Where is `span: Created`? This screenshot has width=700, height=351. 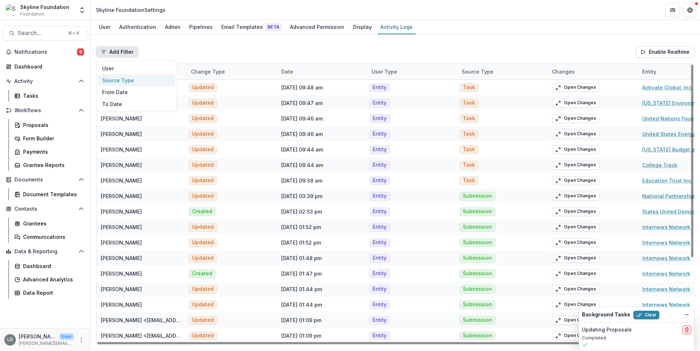 span: Created is located at coordinates (202, 211).